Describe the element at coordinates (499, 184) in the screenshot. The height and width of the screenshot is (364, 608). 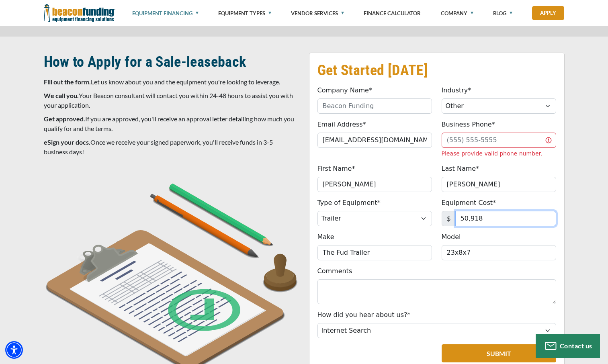
I see `input: Doe` at that location.